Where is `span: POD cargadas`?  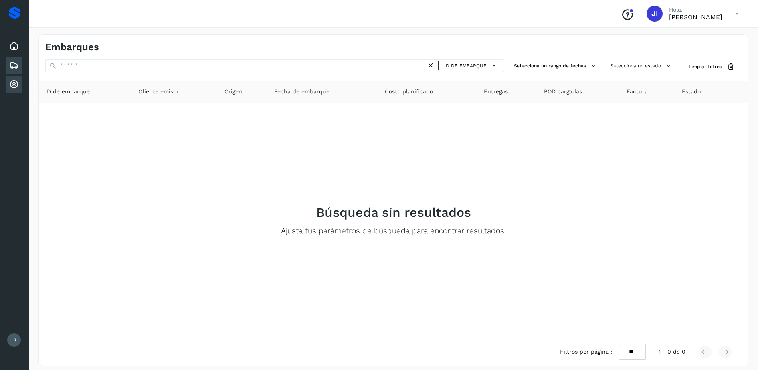
span: POD cargadas is located at coordinates (563, 91).